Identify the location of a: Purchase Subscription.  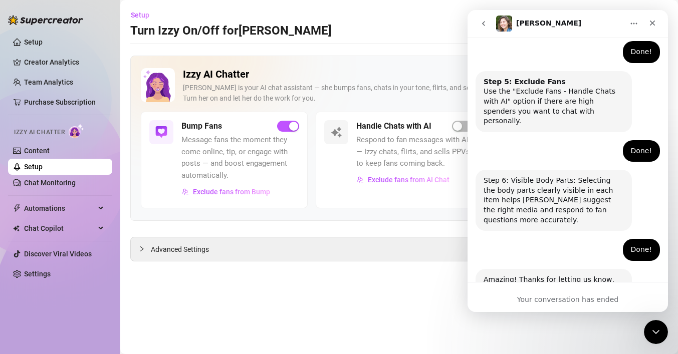
(60, 102).